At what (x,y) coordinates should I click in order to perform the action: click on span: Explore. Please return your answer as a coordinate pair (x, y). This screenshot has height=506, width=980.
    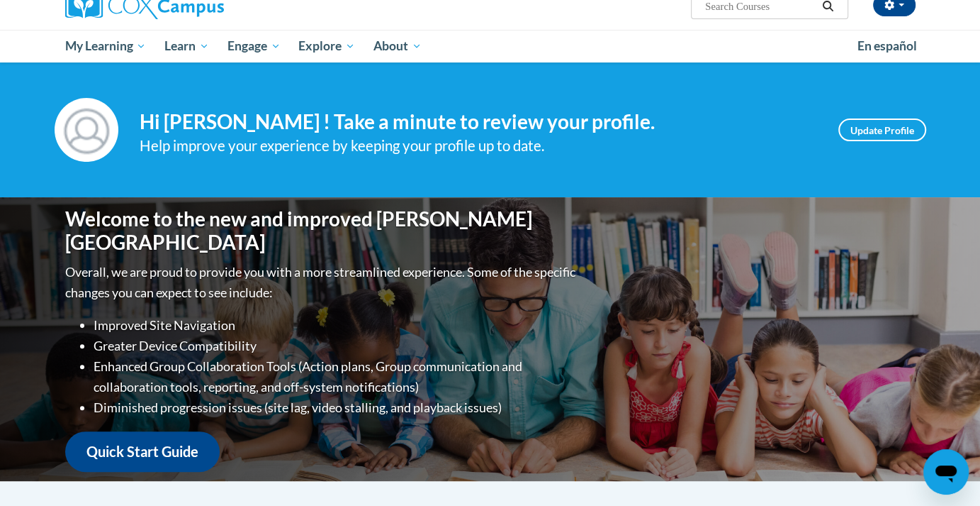
    Looking at the image, I should click on (327, 46).